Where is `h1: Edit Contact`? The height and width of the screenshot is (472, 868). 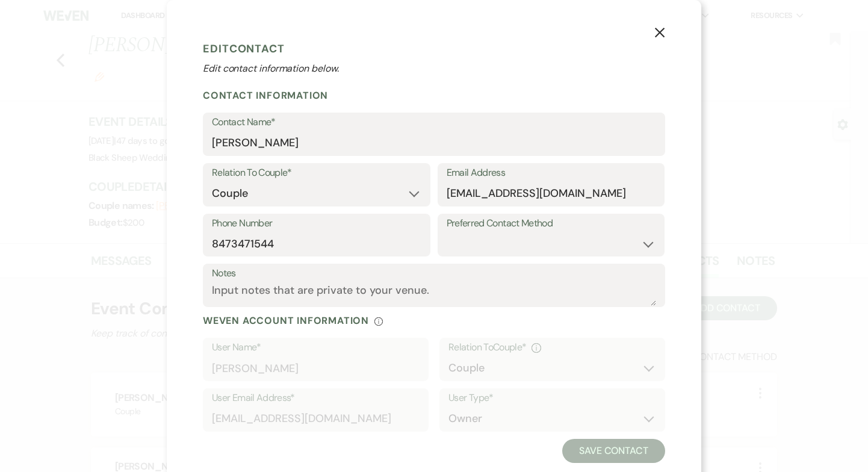
h1: Edit Contact is located at coordinates (434, 48).